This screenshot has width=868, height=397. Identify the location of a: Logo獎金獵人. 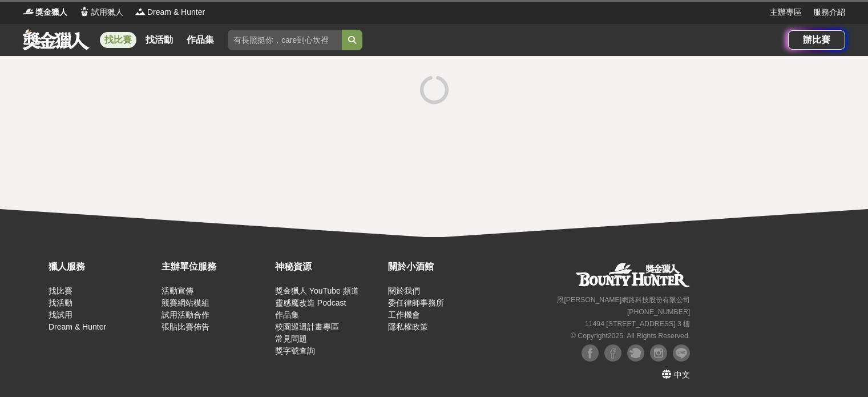
(45, 12).